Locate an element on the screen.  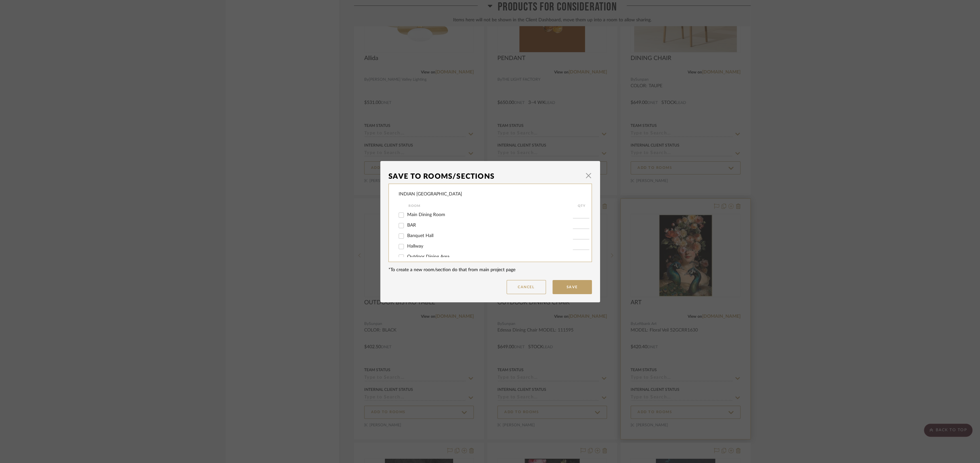
span: Main Dining Room is located at coordinates (426, 215).